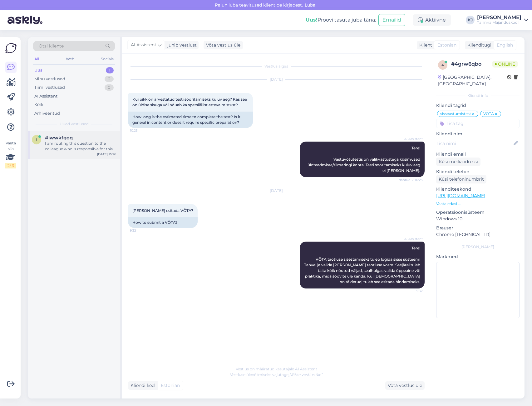  I want to click on i: „Võtke vestlus üle”, so click(306, 374).